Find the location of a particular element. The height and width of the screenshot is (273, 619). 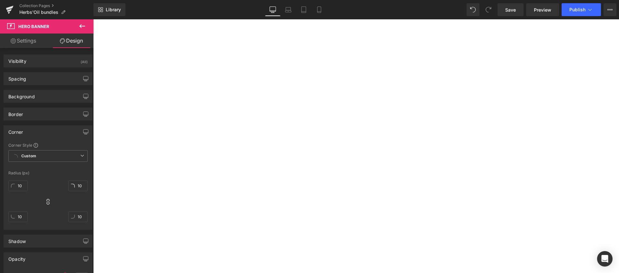

a: Tablet is located at coordinates (304, 10).